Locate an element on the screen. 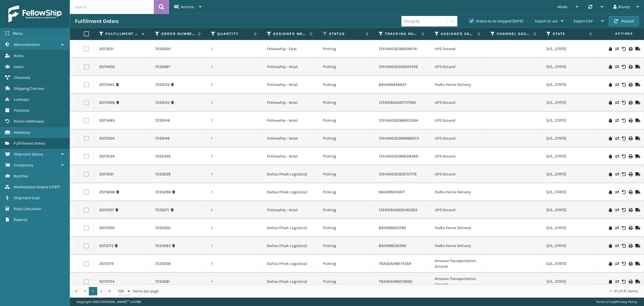 This screenshot has height=306, width=644. span: items per page is located at coordinates (138, 291).